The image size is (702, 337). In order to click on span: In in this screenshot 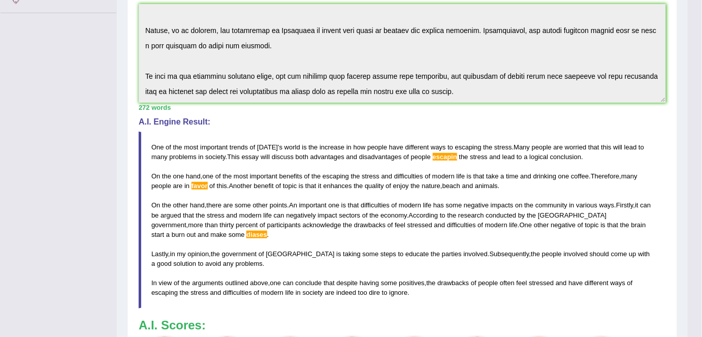, I will do `click(154, 282)`.